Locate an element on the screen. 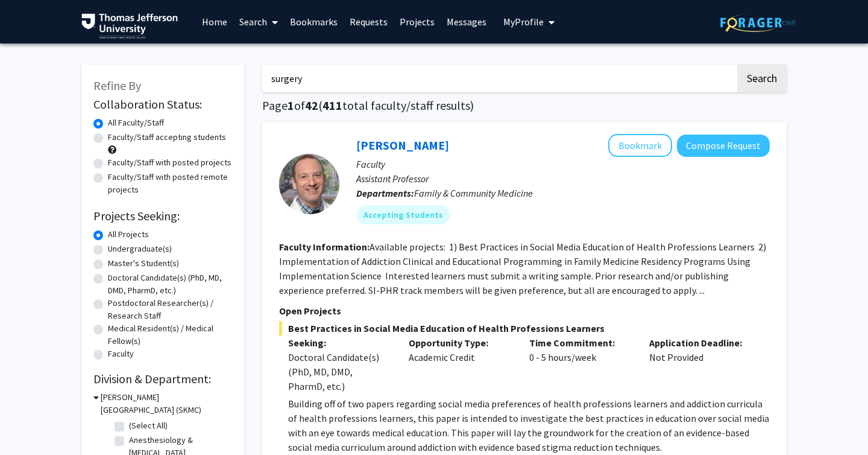 Image resolution: width=868 pixels, height=455 pixels. label: All Projects is located at coordinates (128, 234).